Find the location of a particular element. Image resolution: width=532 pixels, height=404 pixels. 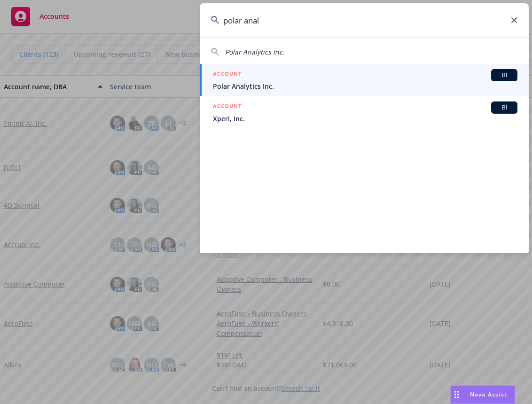

a: ACCOUNTBIPolar Analytics Inc. is located at coordinates (364, 80).